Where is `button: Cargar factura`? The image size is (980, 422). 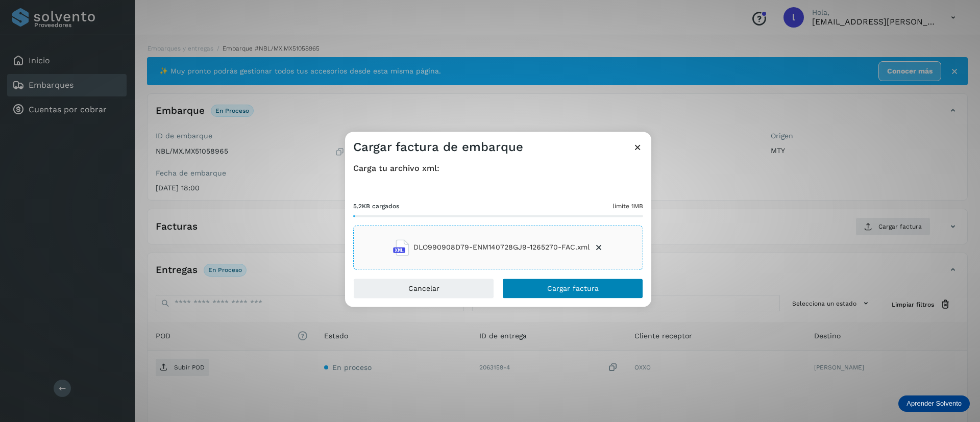 button: Cargar factura is located at coordinates (573, 289).